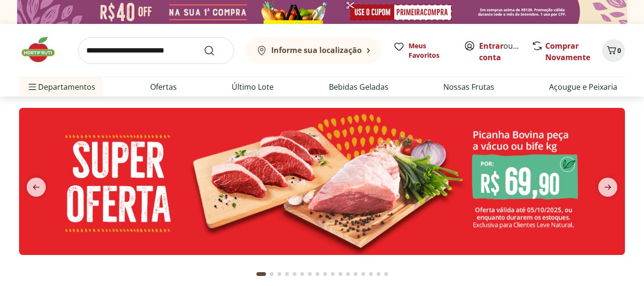 This screenshot has width=644, height=286. What do you see at coordinates (500, 52) in the screenshot?
I see `span: ou` at bounding box center [500, 52].